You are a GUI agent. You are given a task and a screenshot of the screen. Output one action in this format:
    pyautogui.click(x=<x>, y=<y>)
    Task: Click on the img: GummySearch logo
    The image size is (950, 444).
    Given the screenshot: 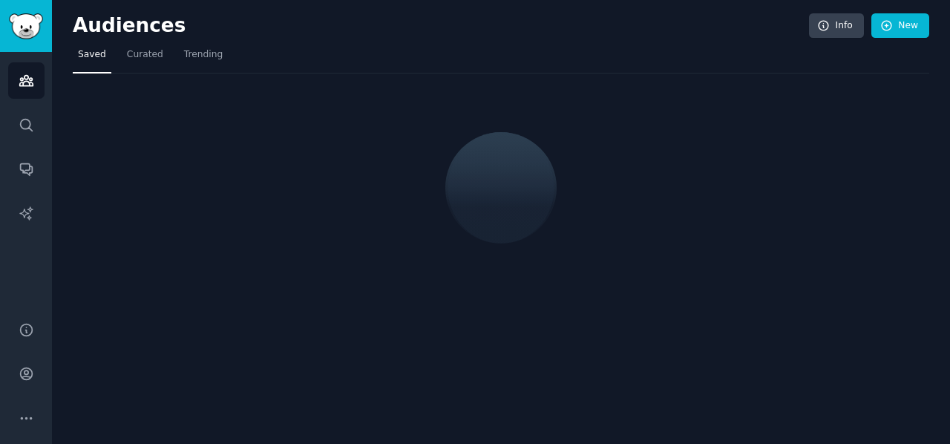 What is the action you would take?
    pyautogui.click(x=26, y=26)
    